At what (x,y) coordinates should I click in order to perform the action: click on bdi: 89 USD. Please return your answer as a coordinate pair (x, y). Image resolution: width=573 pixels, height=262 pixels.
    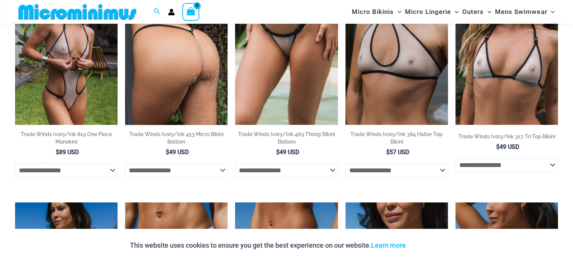
    Looking at the image, I should click on (67, 152).